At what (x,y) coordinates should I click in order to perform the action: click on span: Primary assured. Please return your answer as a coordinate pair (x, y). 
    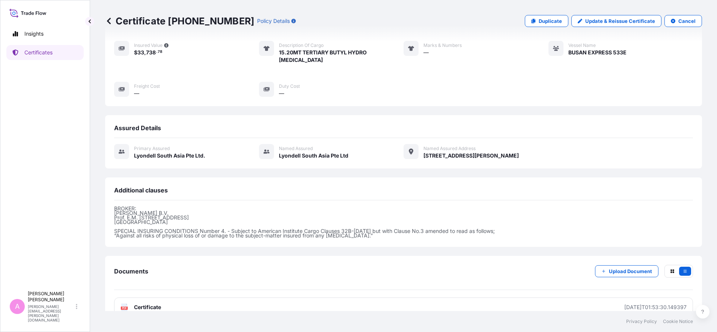
    Looking at the image, I should click on (152, 149).